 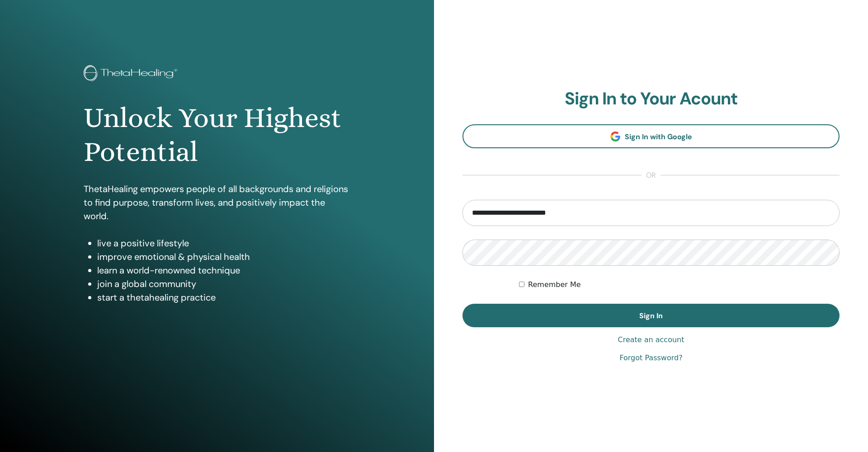 I want to click on p: ThetaHealing empowers people of all backgrounds and religions to find purpose, transform lives, a..., so click(x=217, y=202).